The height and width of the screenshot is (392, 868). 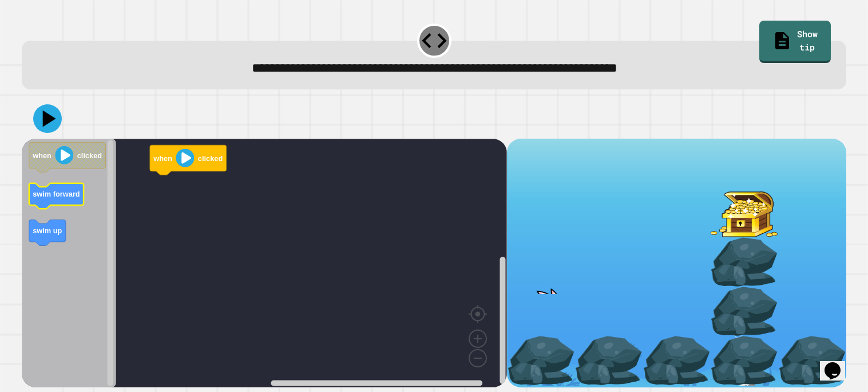 What do you see at coordinates (795, 42) in the screenshot?
I see `a: Show tip` at bounding box center [795, 42].